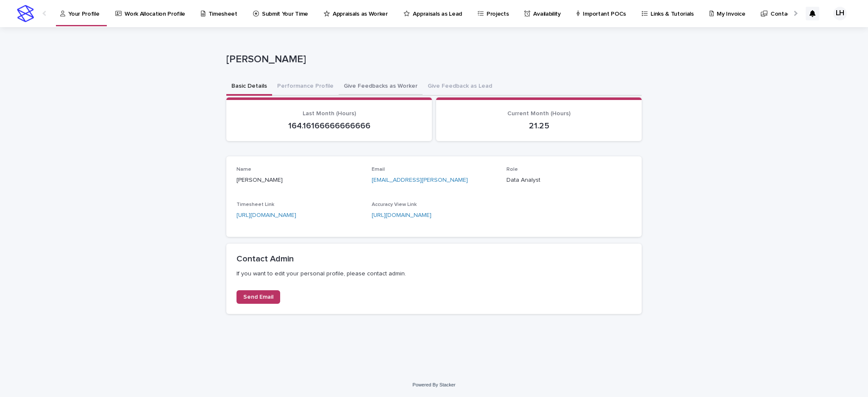  I want to click on span: Accuracy View Link, so click(394, 205).